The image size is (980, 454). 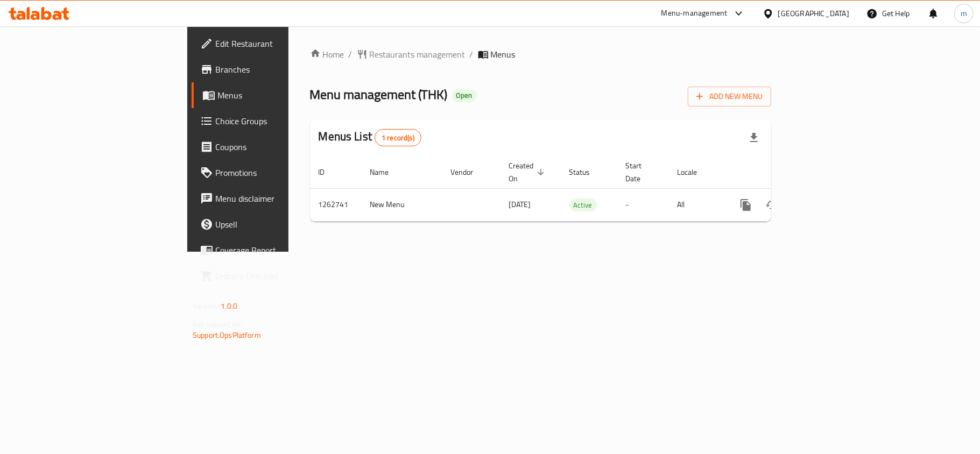 What do you see at coordinates (963, 14) in the screenshot?
I see `span: m` at bounding box center [963, 14].